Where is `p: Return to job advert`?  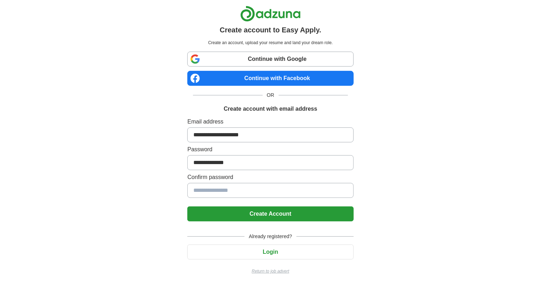
p: Return to job advert is located at coordinates (270, 271).